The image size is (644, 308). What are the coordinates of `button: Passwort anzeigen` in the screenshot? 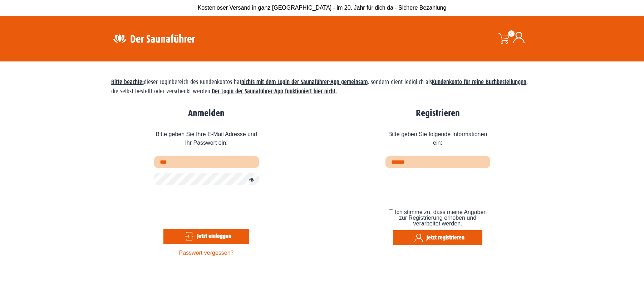 It's located at (250, 180).